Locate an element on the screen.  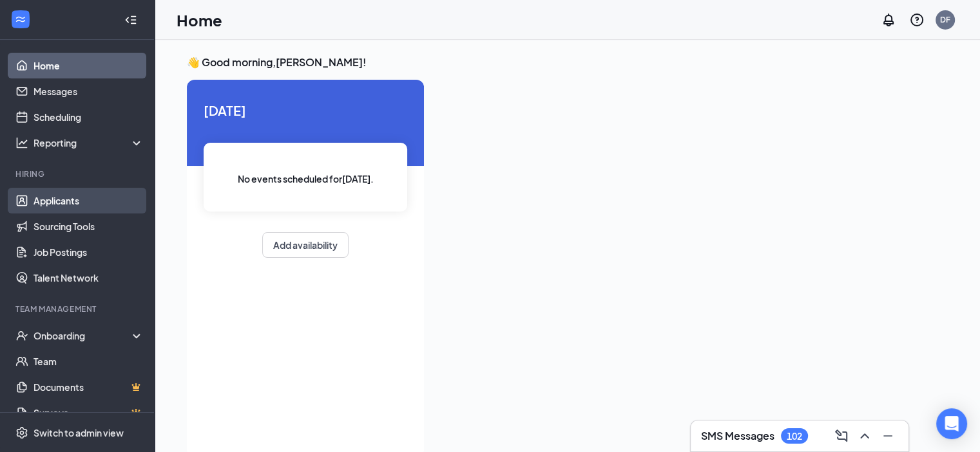
svg: QuestionInfo is located at coordinates (916, 20).